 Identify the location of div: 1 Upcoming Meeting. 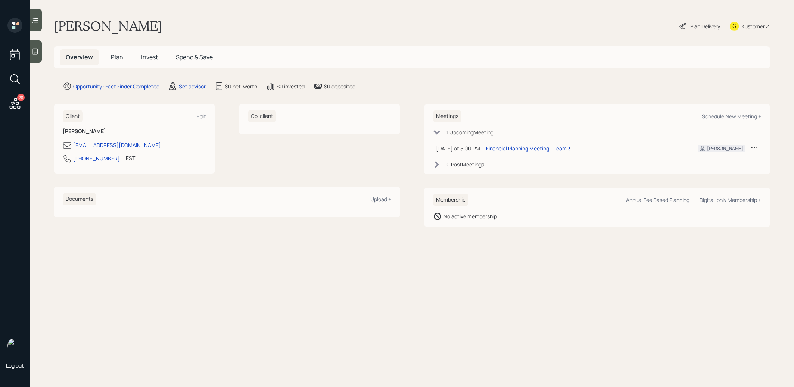
(470, 132).